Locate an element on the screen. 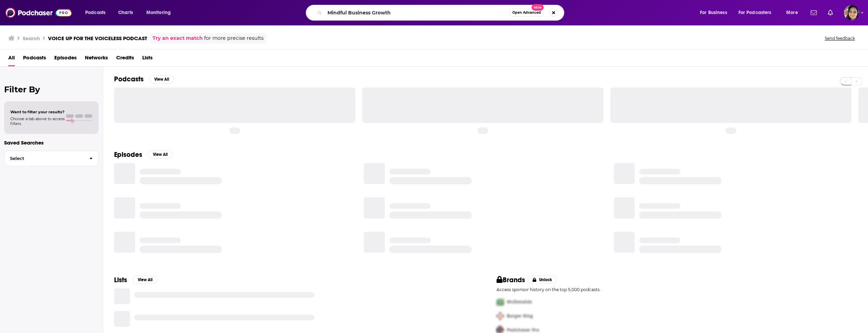  span: Monitoring is located at coordinates (158, 13).